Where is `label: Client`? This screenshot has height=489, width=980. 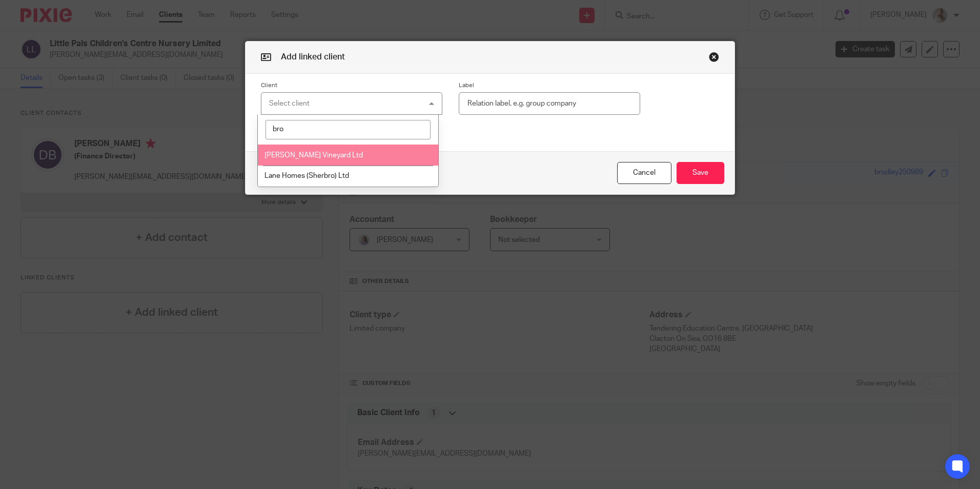
label: Client is located at coordinates (352, 86).